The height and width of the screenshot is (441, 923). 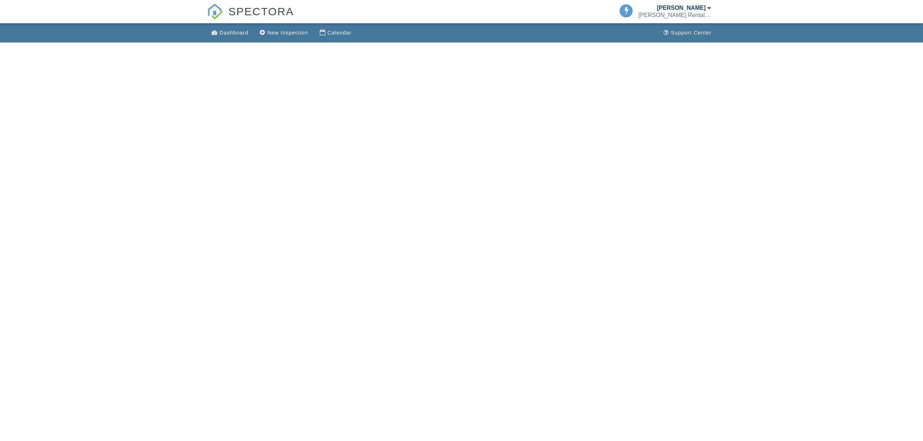 What do you see at coordinates (287, 33) in the screenshot?
I see `div: New Inspection` at bounding box center [287, 33].